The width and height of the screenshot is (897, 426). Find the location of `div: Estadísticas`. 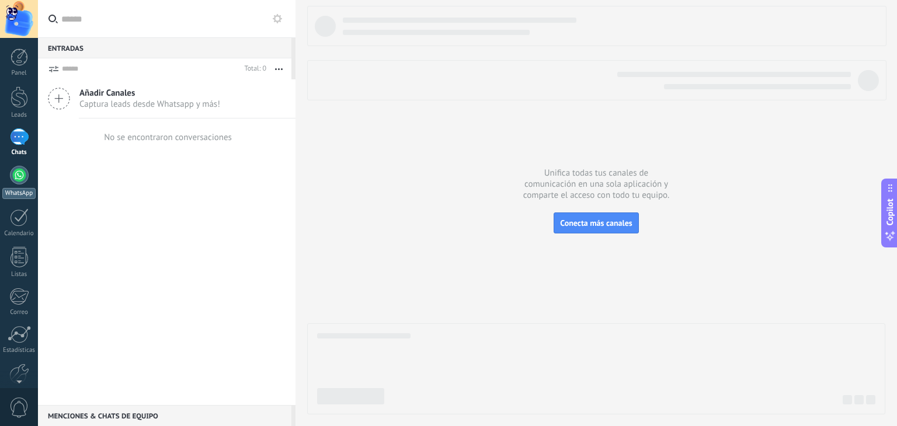

div: Estadísticas is located at coordinates (19, 350).